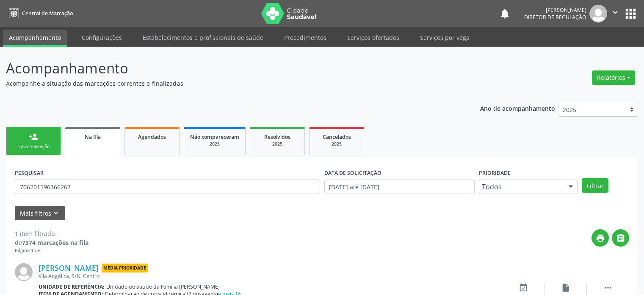  I want to click on p: Ano de acompanhamento, so click(517, 108).